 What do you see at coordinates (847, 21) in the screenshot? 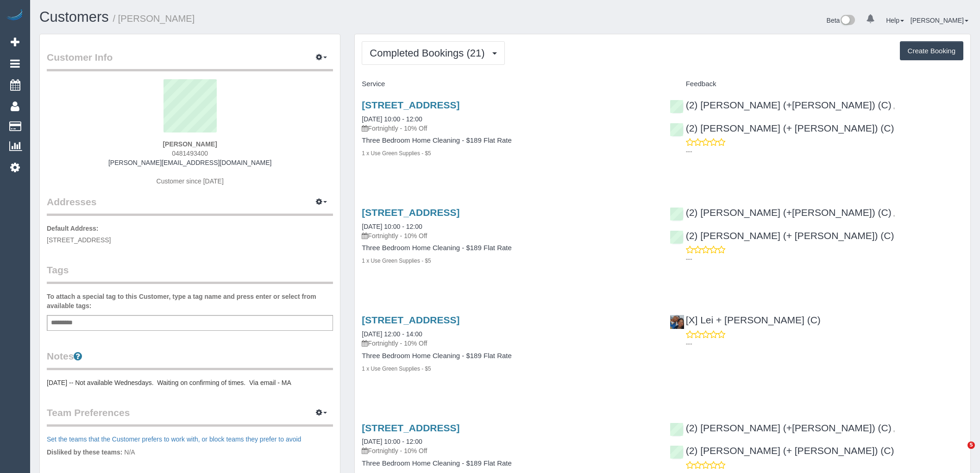
I see `img: New interface` at bounding box center [847, 21].